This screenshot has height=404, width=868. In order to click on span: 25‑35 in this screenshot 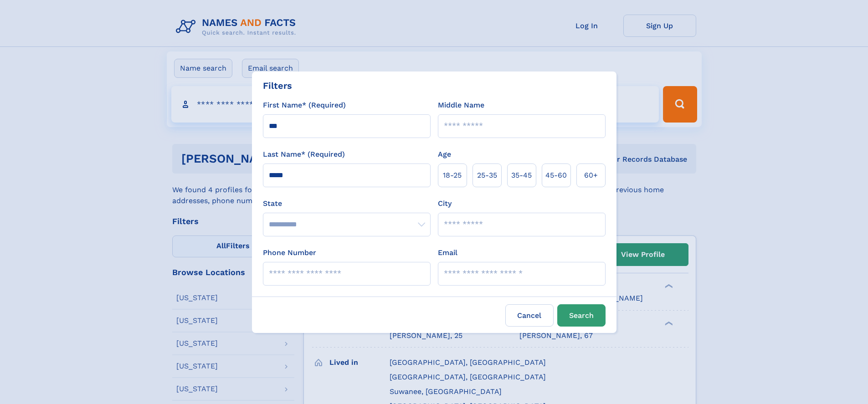, I will do `click(487, 175)`.